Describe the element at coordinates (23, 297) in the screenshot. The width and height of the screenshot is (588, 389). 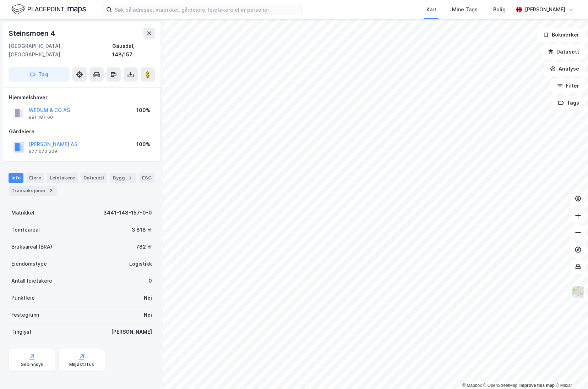
I see `div: Punktleie` at that location.